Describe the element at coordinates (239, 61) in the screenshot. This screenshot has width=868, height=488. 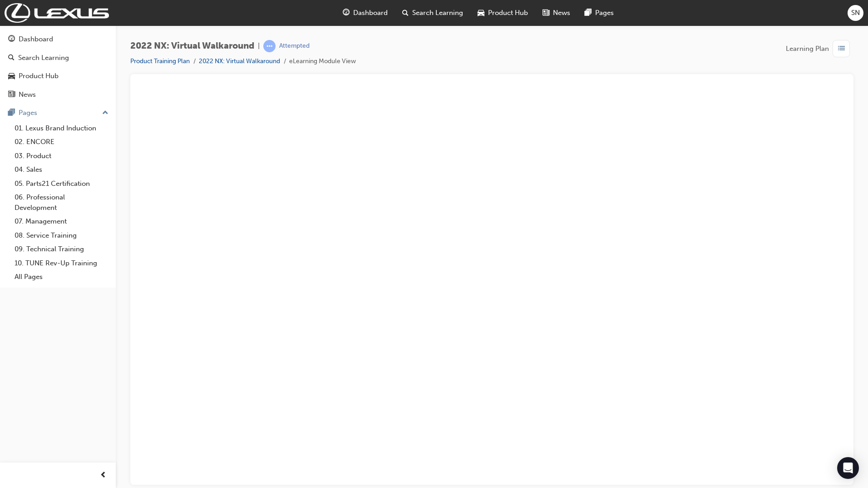
I see `a: 2022 NX: Virtual Walkaround` at that location.